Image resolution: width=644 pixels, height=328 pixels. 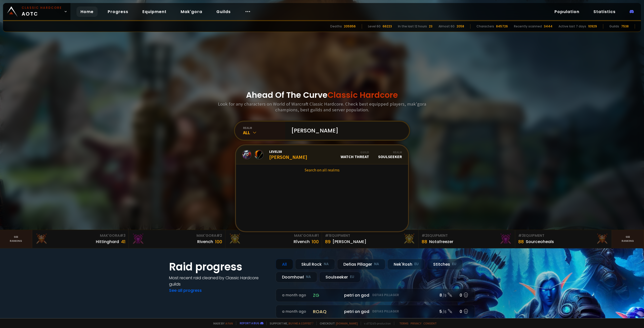 I want to click on span: Support me,, so click(x=290, y=323).